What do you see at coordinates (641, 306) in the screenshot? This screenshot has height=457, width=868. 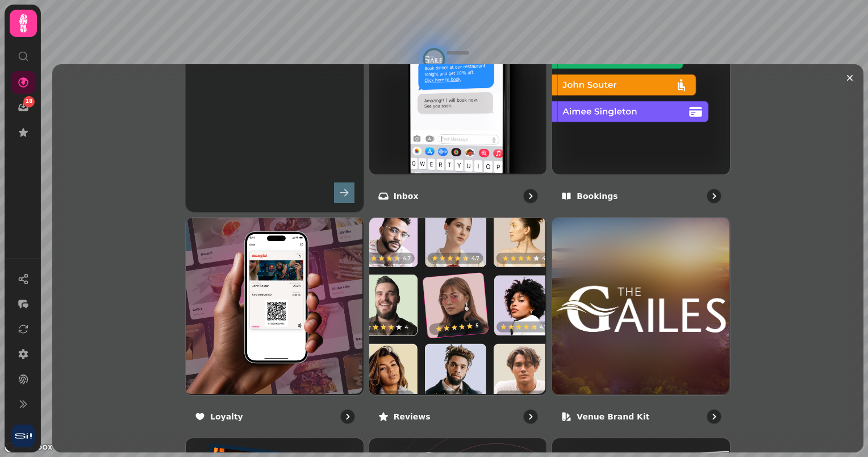 I see `img: aHR0cHM6Ly9ibGFja2J4LnMzLmV1LXdlc3QtMi5hbWF6b25hd3MuY29tL2QzNTQ5NTM2LTAxYTgtMTFlYy04YTA5LTA2M2ZlM...` at bounding box center [641, 306].